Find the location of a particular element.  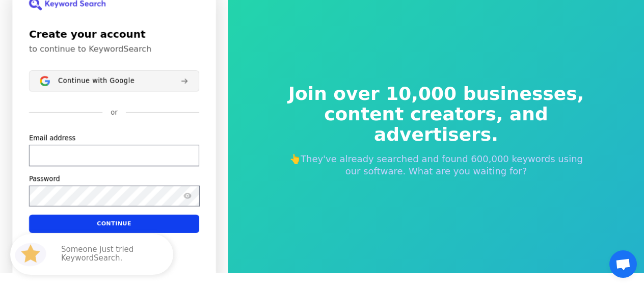

button: Show password is located at coordinates (188, 195).